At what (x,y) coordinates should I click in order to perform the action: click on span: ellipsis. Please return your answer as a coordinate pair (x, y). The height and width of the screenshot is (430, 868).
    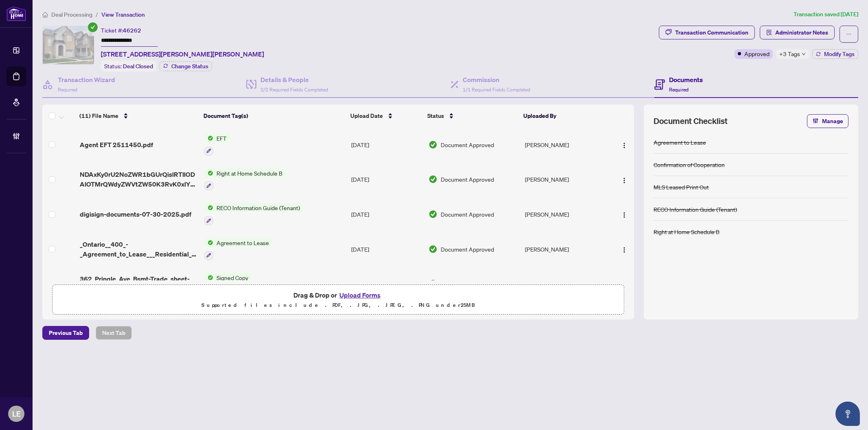
    Looking at the image, I should click on (849, 34).